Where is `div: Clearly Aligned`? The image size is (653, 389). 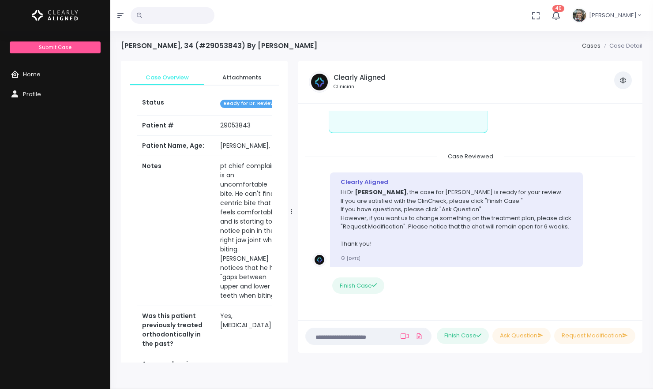 div: Clearly Aligned is located at coordinates (456, 182).